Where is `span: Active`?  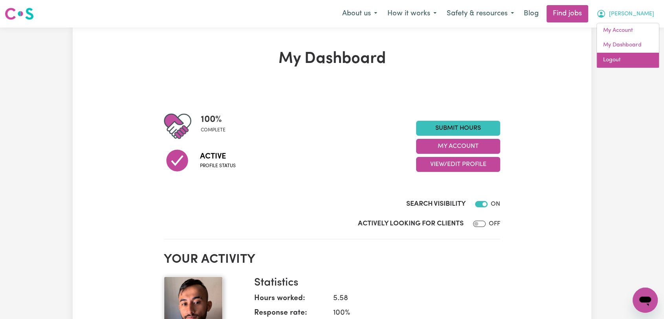 span: Active is located at coordinates (218, 156).